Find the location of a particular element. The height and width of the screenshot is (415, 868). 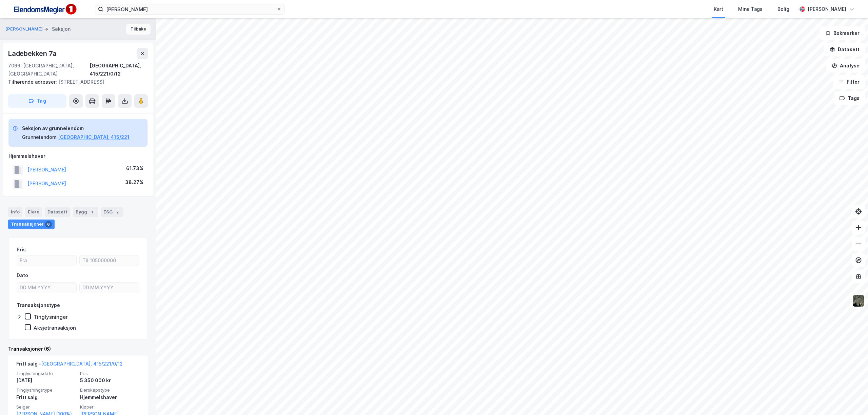

img: 9k= is located at coordinates (859, 301).